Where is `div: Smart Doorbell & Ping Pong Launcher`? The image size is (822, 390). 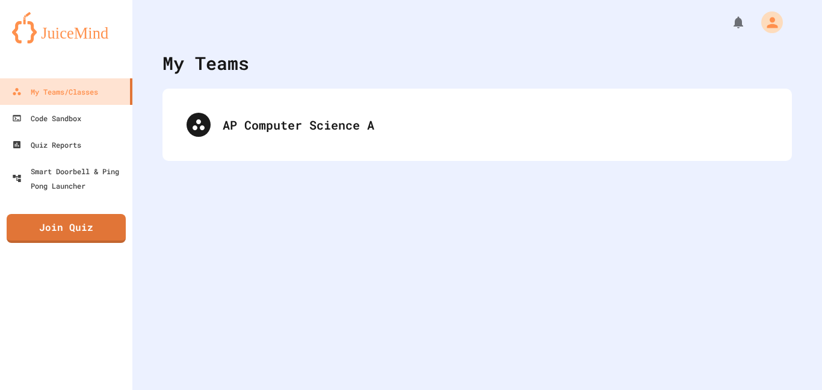
div: Smart Doorbell & Ping Pong Launcher is located at coordinates (70, 178).